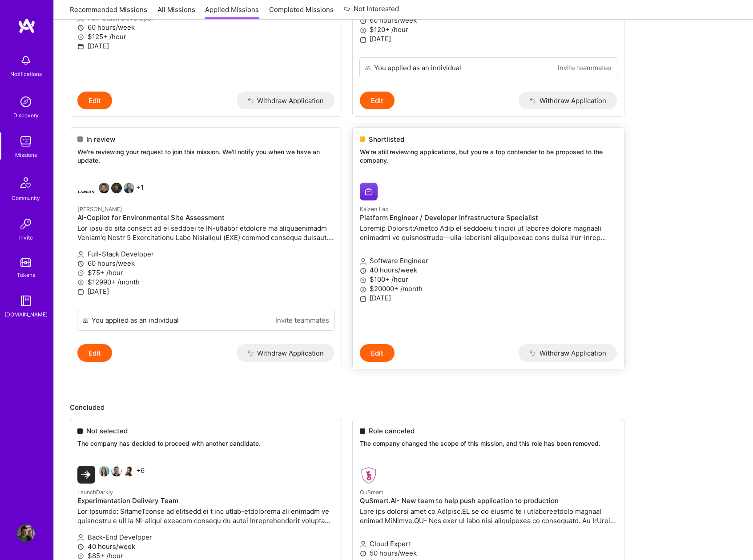 The height and width of the screenshot is (560, 753). I want to click on img: Invite, so click(26, 224).